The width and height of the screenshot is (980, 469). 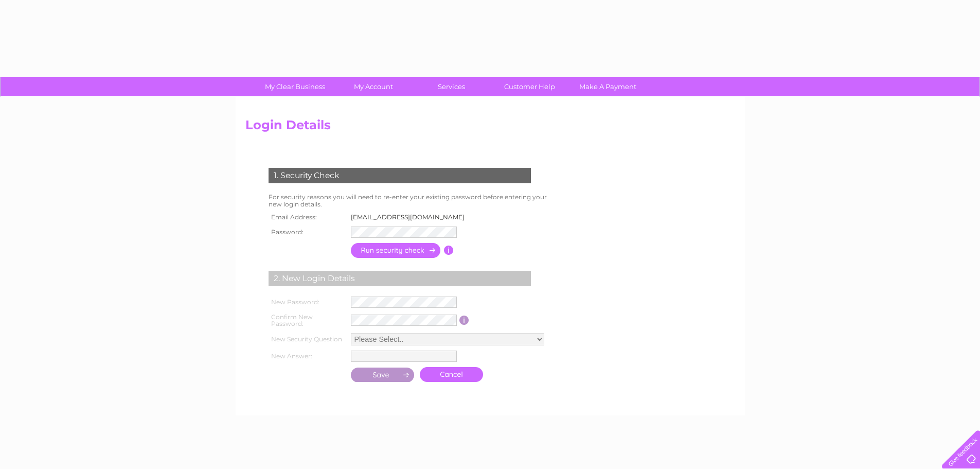 What do you see at coordinates (295, 87) in the screenshot?
I see `a: My Clear Business` at bounding box center [295, 87].